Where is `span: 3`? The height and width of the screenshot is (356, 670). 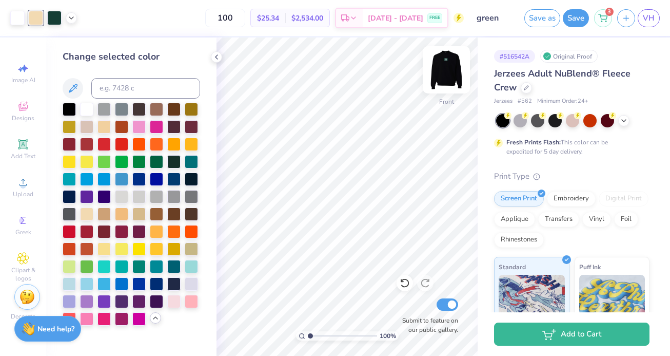
span: 3 is located at coordinates (610, 12).